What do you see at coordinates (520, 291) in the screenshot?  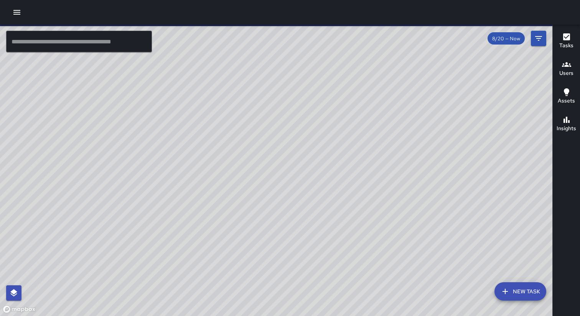 I see `button: New Task` at bounding box center [520, 291].